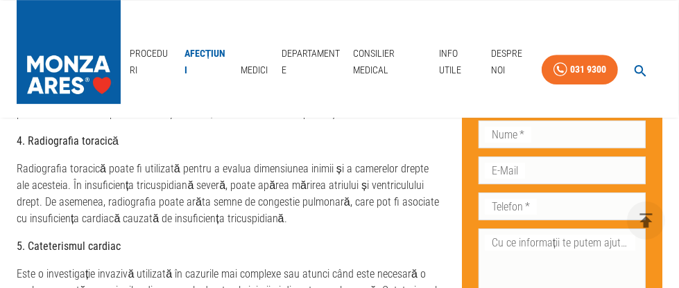  Describe the element at coordinates (588, 69) in the screenshot. I see `div: 031 9300` at that location.